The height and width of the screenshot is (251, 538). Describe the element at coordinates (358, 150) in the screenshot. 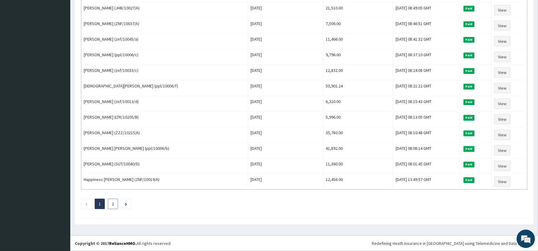

I see `td: 41,892.00` at that location.